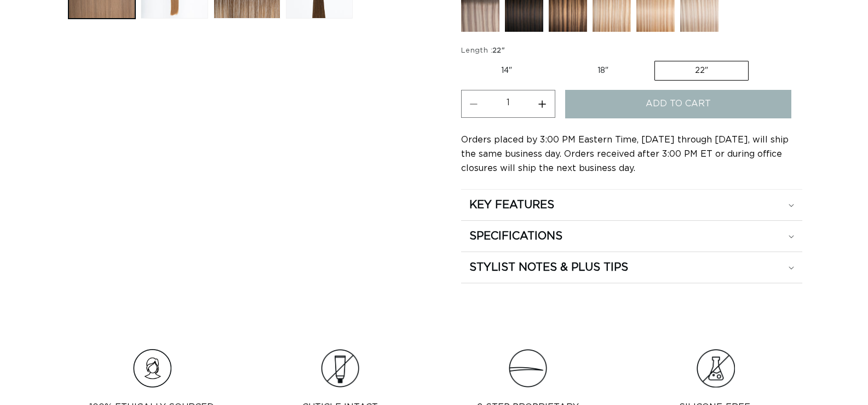  I want to click on summary: KEY FEATURES, so click(632, 205).